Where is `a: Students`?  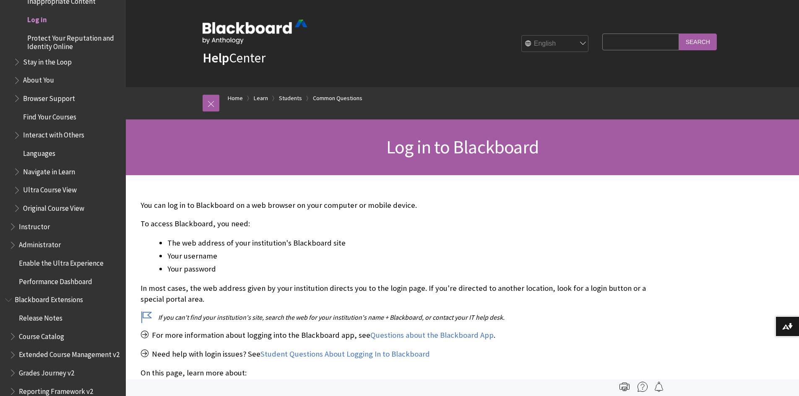
a: Students is located at coordinates (290, 98).